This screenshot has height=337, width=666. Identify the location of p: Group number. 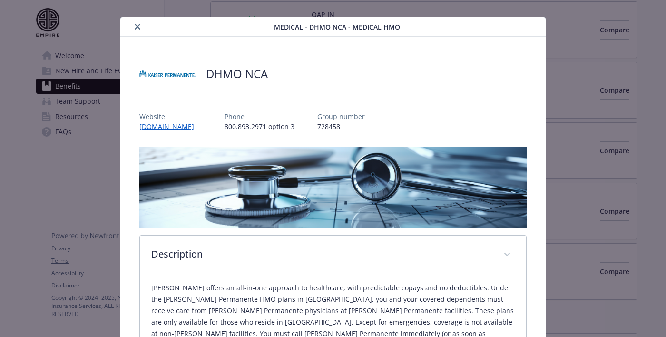
(341, 116).